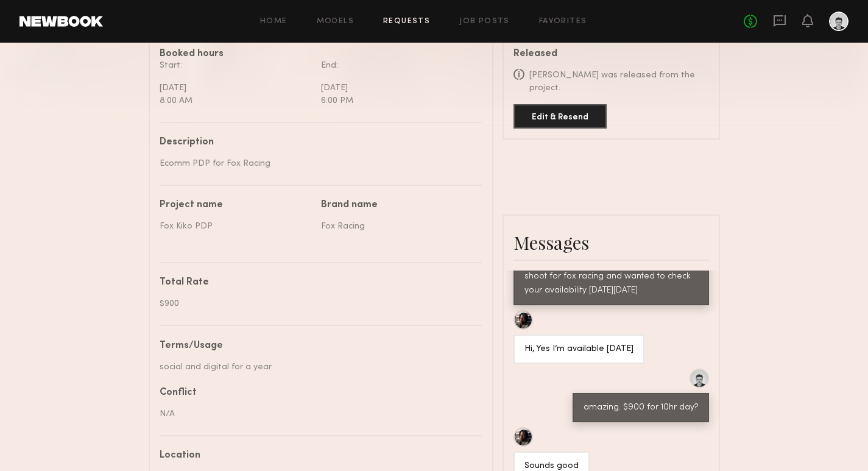  Describe the element at coordinates (397, 101) in the screenshot. I see `div: 6:00 PM` at that location.